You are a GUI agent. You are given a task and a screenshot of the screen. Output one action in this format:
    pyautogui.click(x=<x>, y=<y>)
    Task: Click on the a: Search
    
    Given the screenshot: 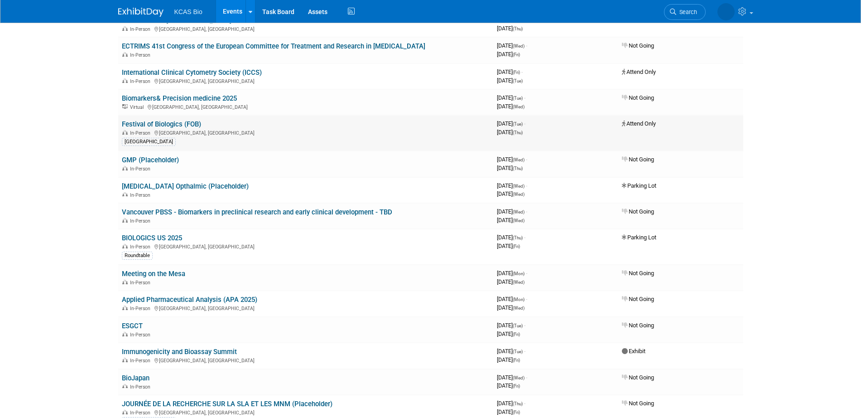 What is the action you would take?
    pyautogui.click(x=685, y=12)
    